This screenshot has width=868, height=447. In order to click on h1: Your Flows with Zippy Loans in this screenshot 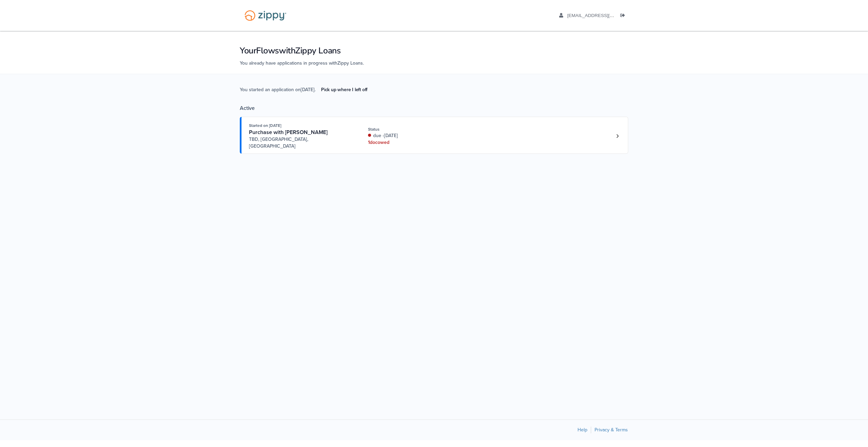, I will do `click(434, 50)`.